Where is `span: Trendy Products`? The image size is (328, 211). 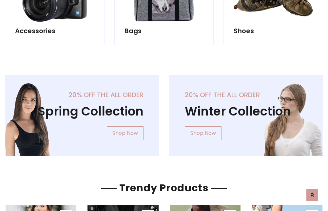 span: Trendy Products is located at coordinates (164, 187).